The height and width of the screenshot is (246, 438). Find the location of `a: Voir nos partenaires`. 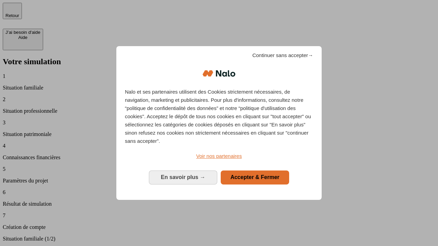

a: Voir nos partenaires is located at coordinates (219, 156).